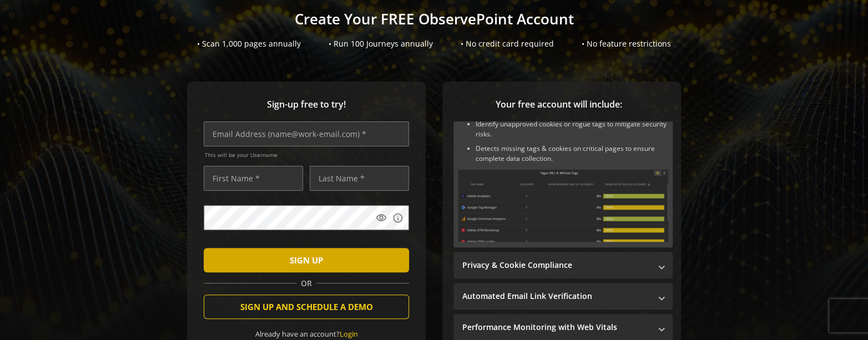 The height and width of the screenshot is (340, 868). Describe the element at coordinates (253, 178) in the screenshot. I see `input: First Name *` at that location.